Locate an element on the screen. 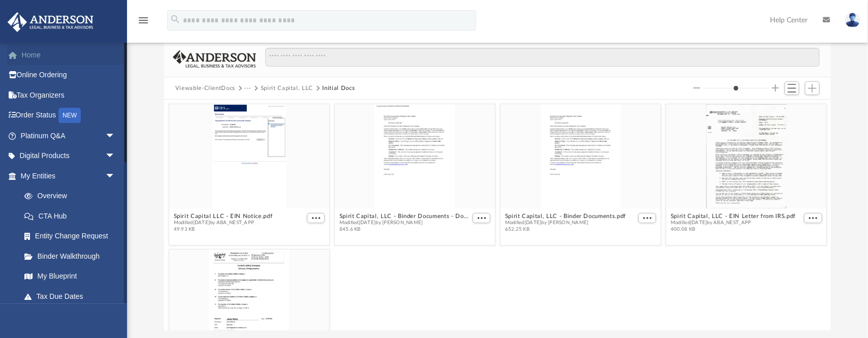 The width and height of the screenshot is (868, 338). a: Order StatusNEW is located at coordinates (69, 116).